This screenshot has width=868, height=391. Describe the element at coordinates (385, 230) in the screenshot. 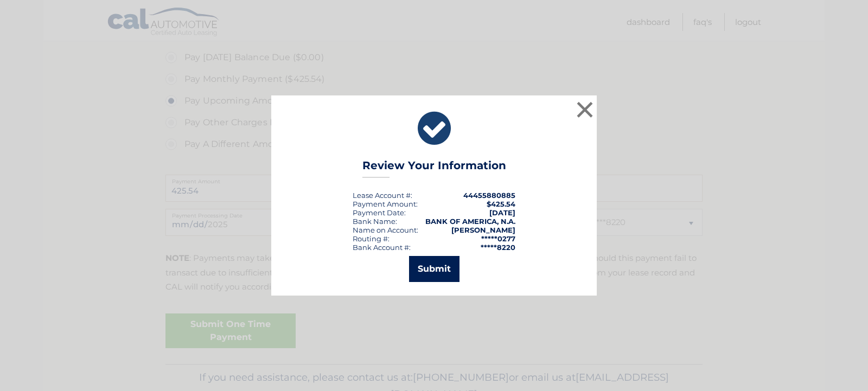

I see `div: Name on Account:` at that location.